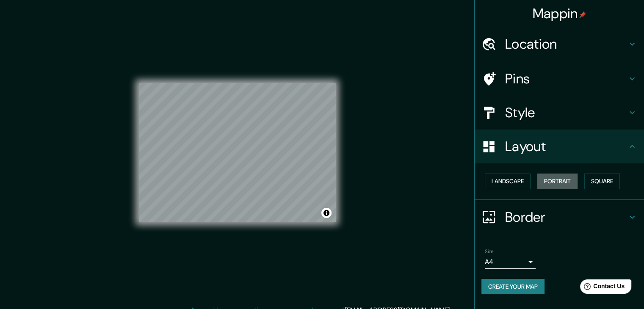 This screenshot has width=644, height=309. What do you see at coordinates (489, 251) in the screenshot?
I see `label: Size` at bounding box center [489, 251].